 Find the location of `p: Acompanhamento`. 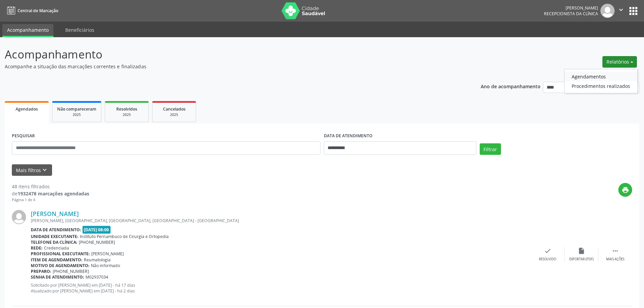

p: Acompanhamento is located at coordinates (227, 55).